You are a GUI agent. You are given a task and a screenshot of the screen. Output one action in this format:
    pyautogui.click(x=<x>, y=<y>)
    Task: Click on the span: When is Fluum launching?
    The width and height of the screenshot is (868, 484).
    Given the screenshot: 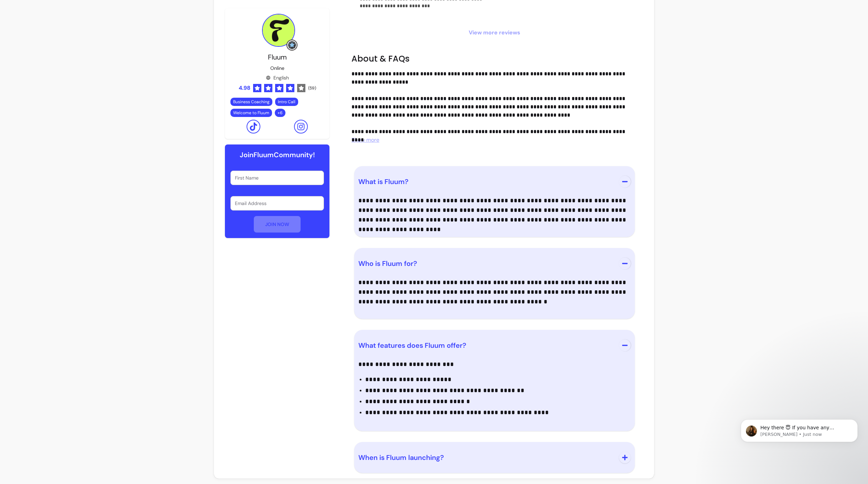 What is the action you would take?
    pyautogui.click(x=401, y=457)
    